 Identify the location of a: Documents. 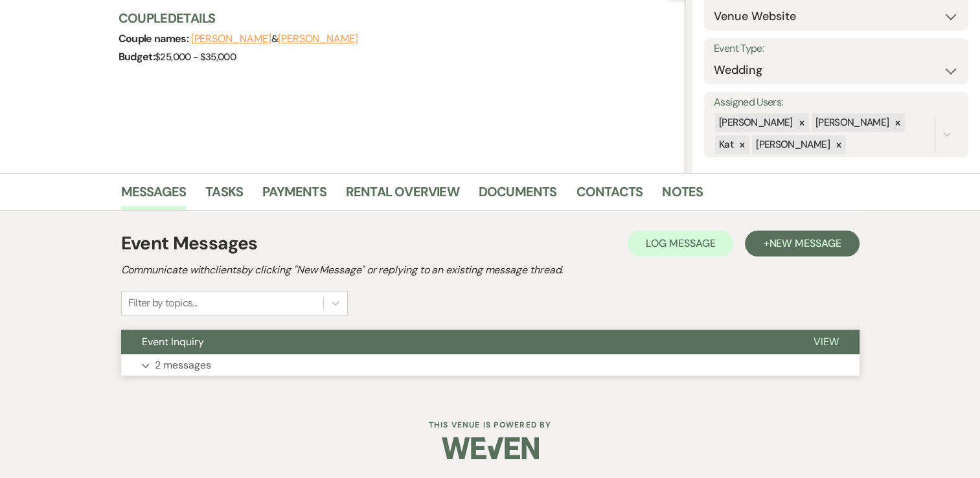
(518, 196).